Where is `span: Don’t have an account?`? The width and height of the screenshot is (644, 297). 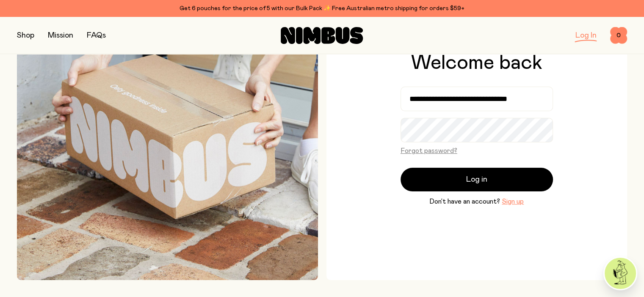
span: Don’t have an account? is located at coordinates (465, 202).